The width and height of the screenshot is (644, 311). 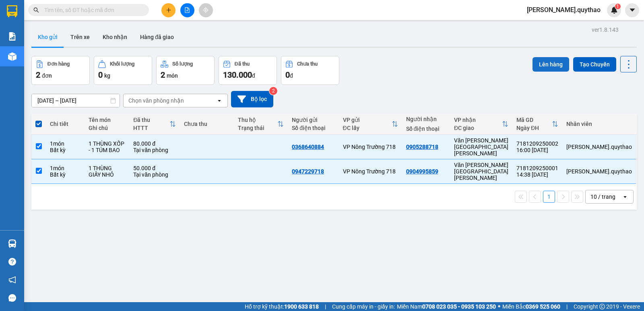 I want to click on div: Số điện thoại, so click(x=313, y=128).